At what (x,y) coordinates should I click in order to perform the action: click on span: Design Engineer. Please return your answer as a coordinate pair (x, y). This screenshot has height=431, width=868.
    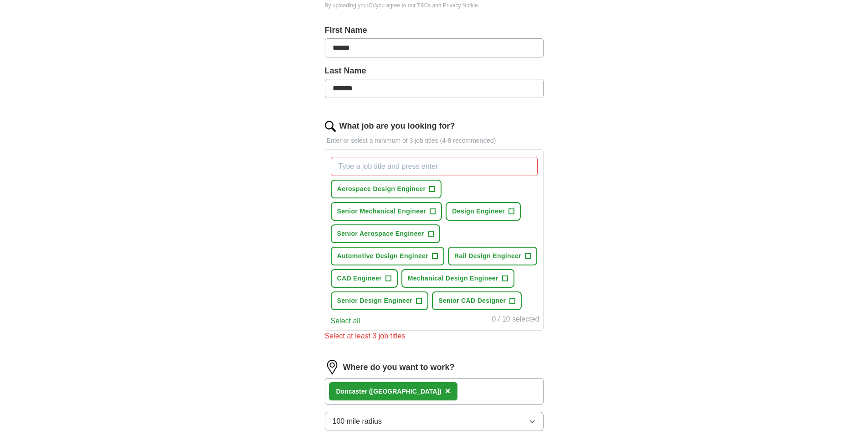
    Looking at the image, I should click on (478, 211).